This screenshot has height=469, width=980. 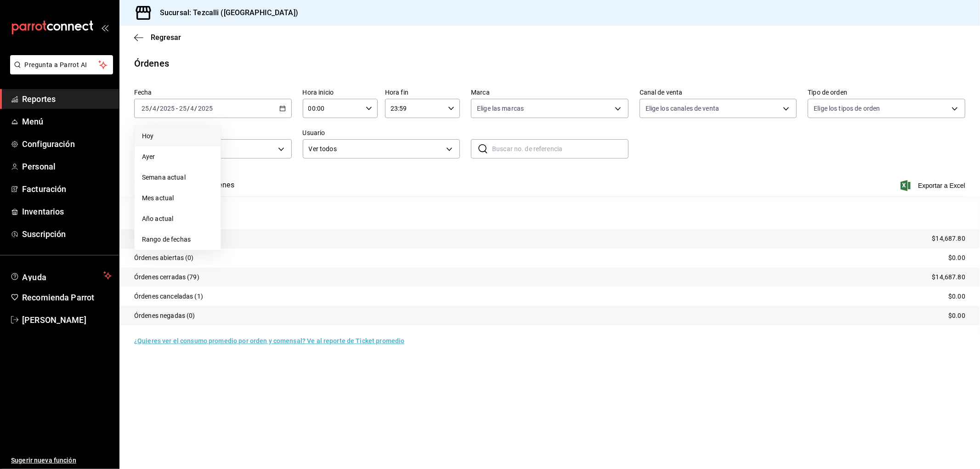 What do you see at coordinates (60, 71) in the screenshot?
I see `a: Pregunta a Parrot AI` at bounding box center [60, 71].